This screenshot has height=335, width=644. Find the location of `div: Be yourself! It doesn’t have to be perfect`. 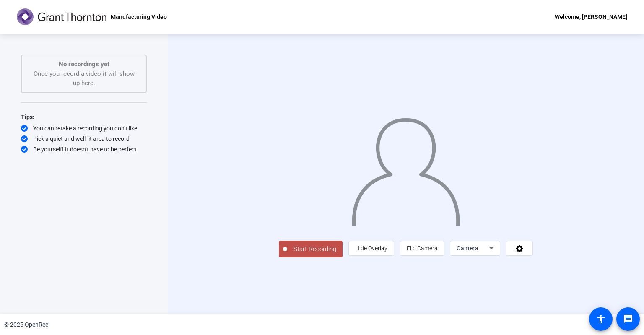

div: Be yourself! It doesn’t have to be perfect is located at coordinates (84, 149).